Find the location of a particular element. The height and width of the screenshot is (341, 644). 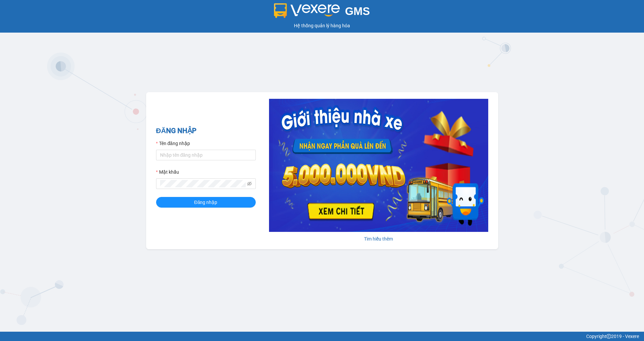

button: Đăng nhập is located at coordinates (206, 202).